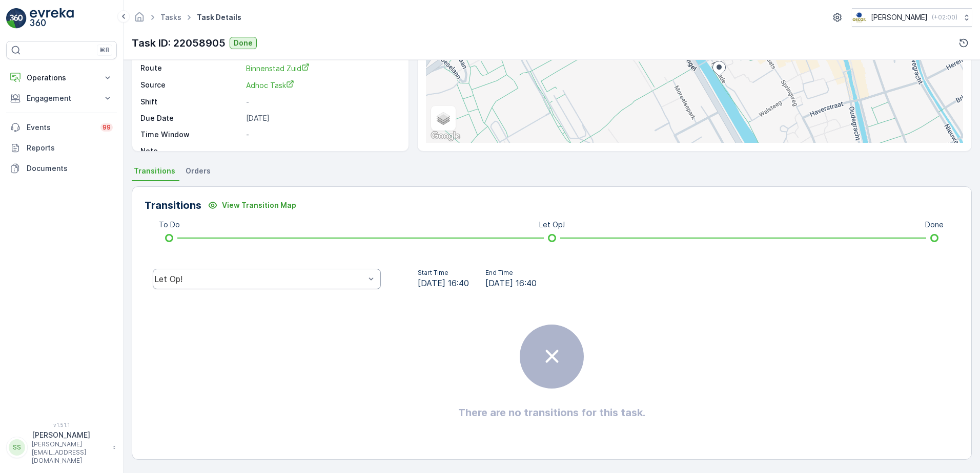 The image size is (980, 473). I want to click on p: Task ID: 22058905, so click(178, 43).